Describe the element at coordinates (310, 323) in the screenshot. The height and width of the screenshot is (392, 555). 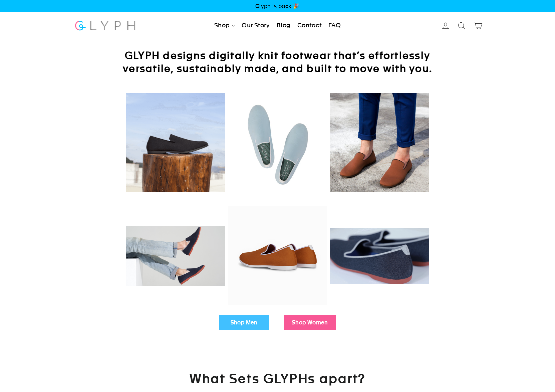
I see `a: Shop Women` at that location.